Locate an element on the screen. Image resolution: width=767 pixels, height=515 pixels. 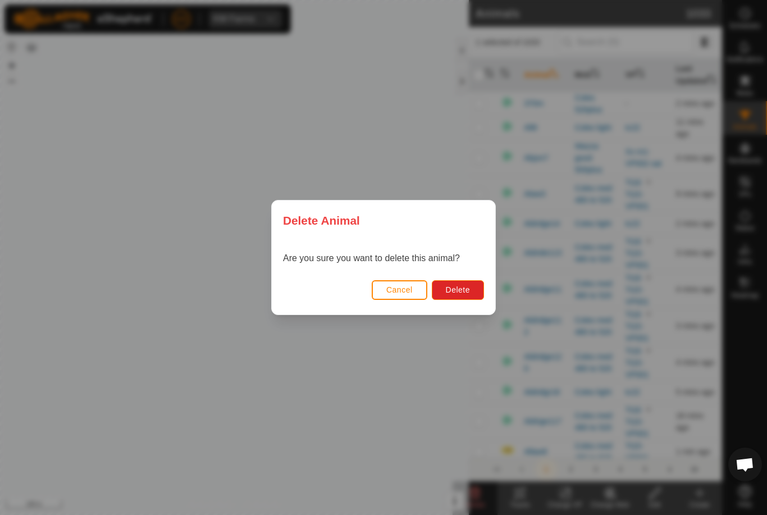
span: Delete is located at coordinates (457, 290).